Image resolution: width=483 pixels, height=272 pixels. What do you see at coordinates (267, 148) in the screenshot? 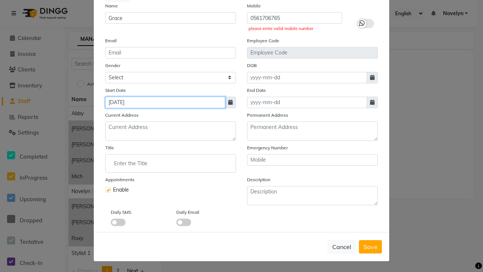
I see `label: Emergency Number` at bounding box center [267, 148].